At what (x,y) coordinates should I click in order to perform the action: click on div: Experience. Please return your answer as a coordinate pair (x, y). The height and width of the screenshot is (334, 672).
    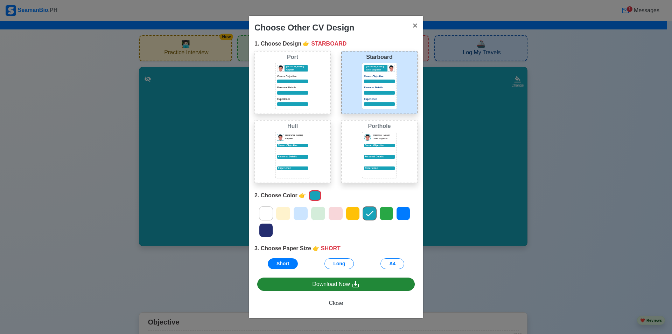
    Looking at the image, I should click on (380, 168).